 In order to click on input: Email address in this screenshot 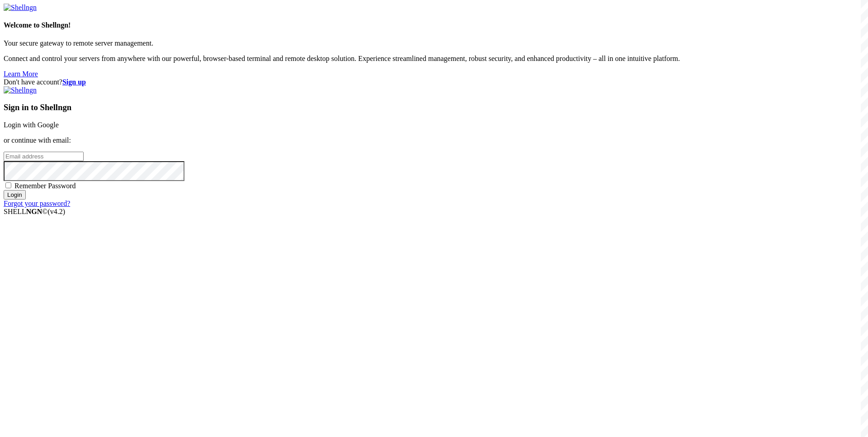, I will do `click(44, 156)`.